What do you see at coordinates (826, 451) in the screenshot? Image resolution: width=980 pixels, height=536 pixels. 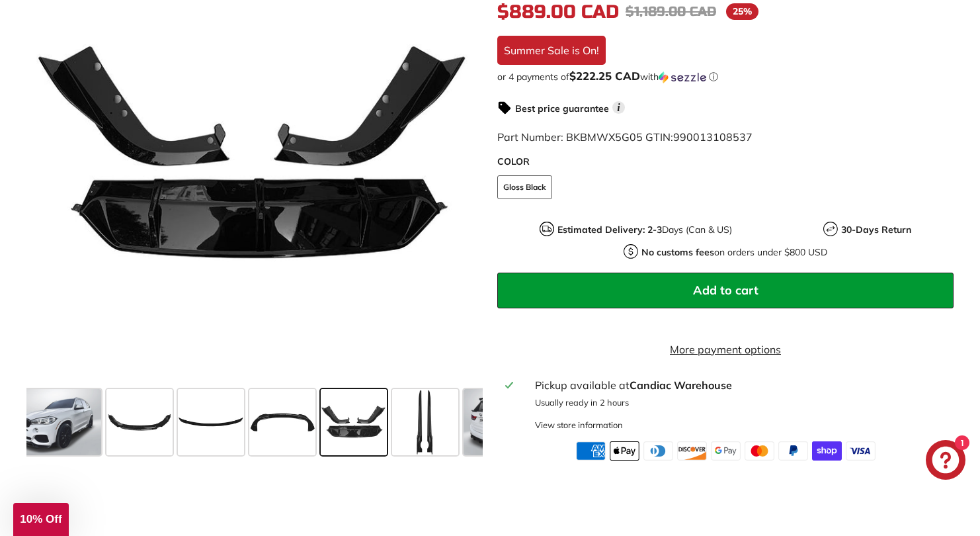 I see `img: shopify_pay` at bounding box center [826, 451].